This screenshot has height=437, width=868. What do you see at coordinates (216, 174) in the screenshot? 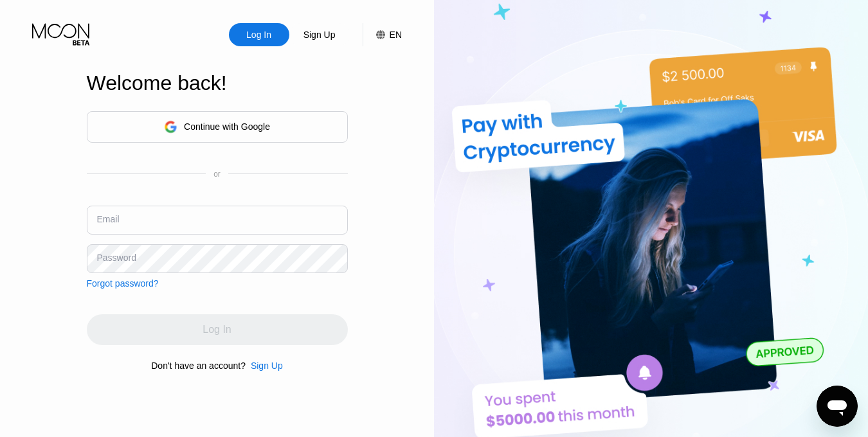
I see `div: or` at bounding box center [216, 174].